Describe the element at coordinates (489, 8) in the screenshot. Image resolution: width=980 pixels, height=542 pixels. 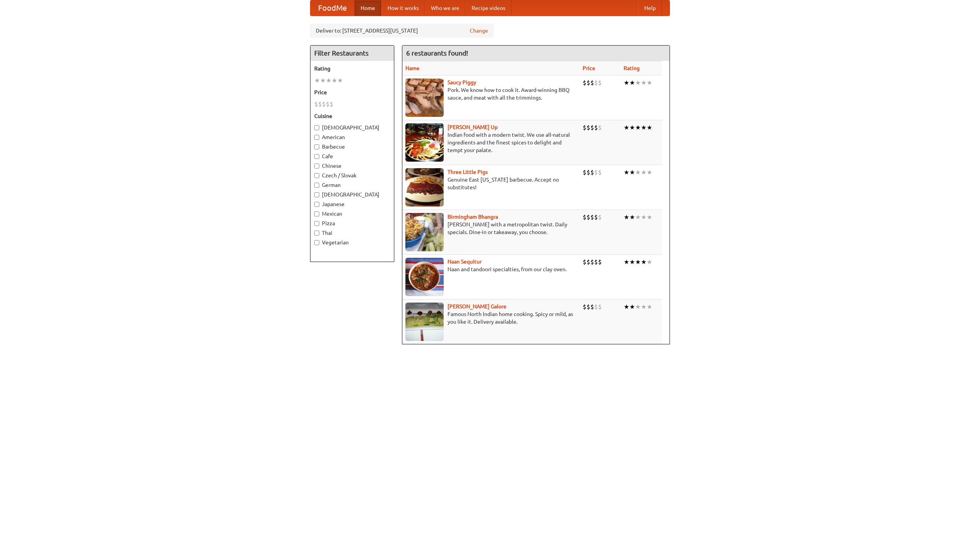
I see `a: Recipe videos` at that location.